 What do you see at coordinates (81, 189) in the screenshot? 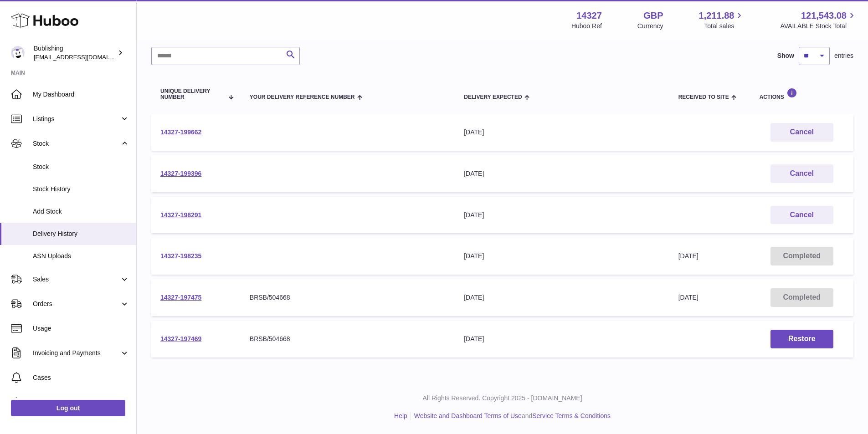
I see `span: Stock History` at bounding box center [81, 189].